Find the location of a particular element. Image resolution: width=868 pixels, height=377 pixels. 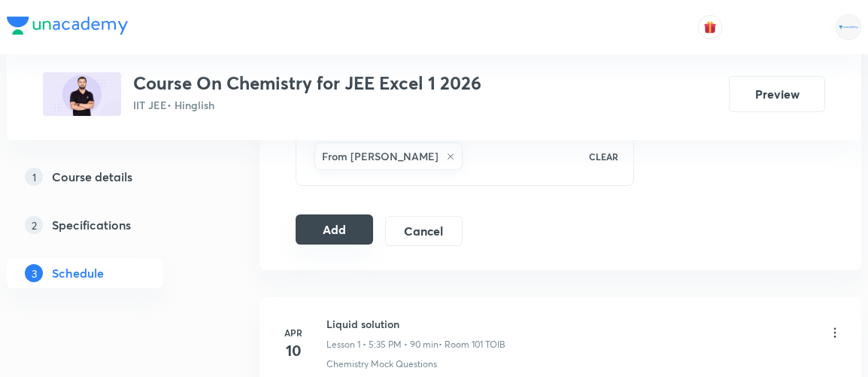

a: 2Specifications is located at coordinates (109, 225).